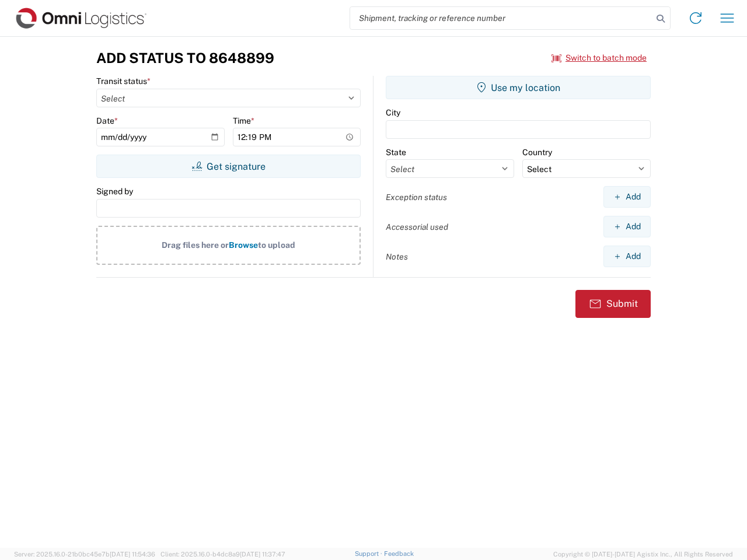 The height and width of the screenshot is (560, 747). I want to click on span: Browse, so click(243, 245).